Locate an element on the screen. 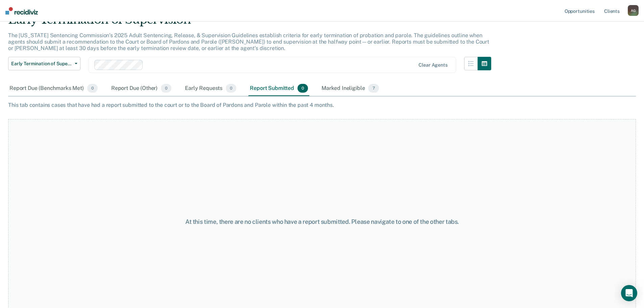  span: 7 is located at coordinates (373, 88).